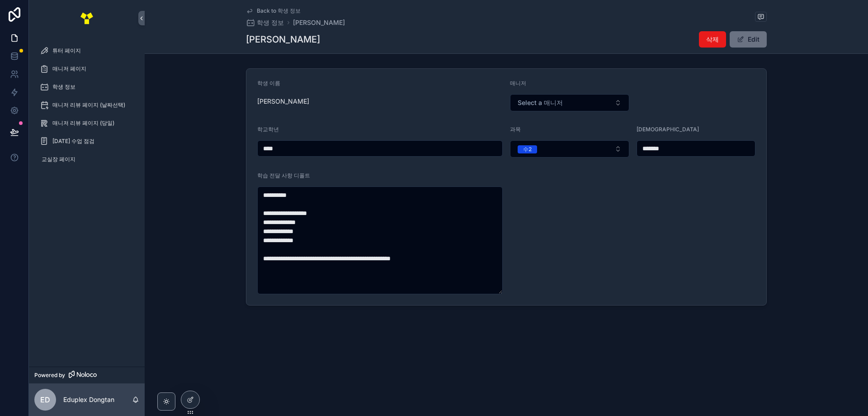 The image size is (868, 416). Describe the element at coordinates (268, 129) in the screenshot. I see `span: 학교학년` at that location.